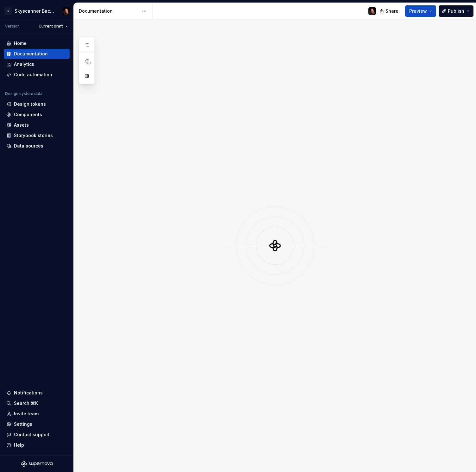  I want to click on div: Invite team, so click(26, 414).